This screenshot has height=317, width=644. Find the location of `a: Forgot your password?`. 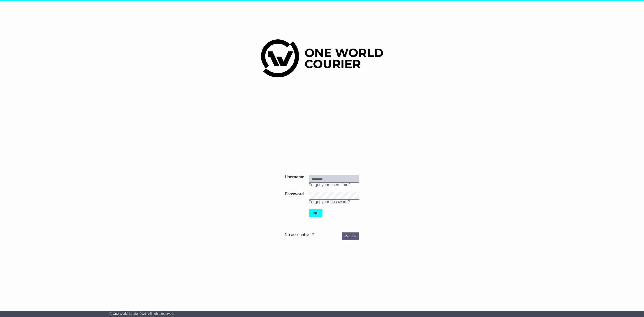

a: Forgot your password? is located at coordinates (330, 202).